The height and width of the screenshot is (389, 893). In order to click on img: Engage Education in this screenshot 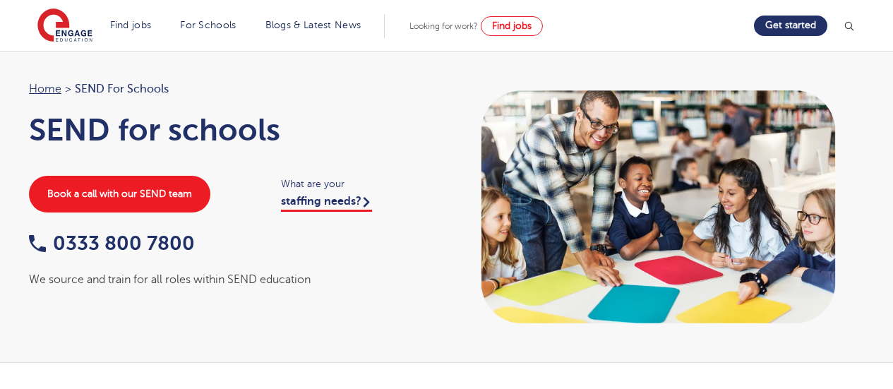, I will do `click(65, 26)`.